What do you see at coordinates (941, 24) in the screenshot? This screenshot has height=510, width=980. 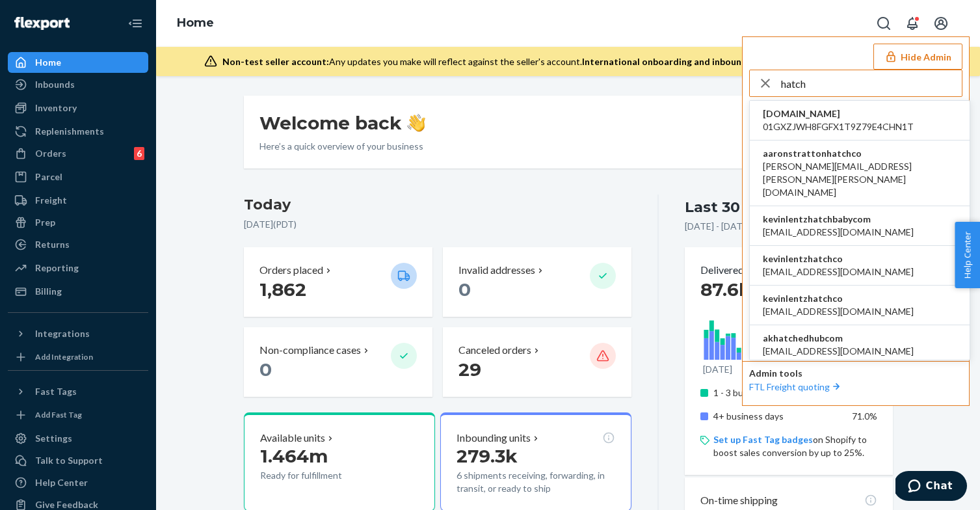 I see `button: Open account menu` at bounding box center [941, 24].